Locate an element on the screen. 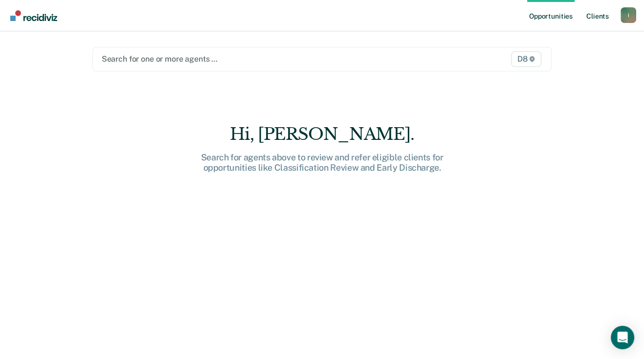 The image size is (644, 359). div: Search for agents above to review and refer eligible clients for opportunities like Classificatio... is located at coordinates (322, 163).